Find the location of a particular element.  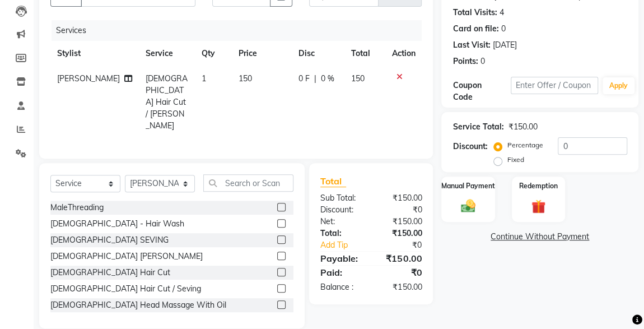

th: Service is located at coordinates (167, 53).